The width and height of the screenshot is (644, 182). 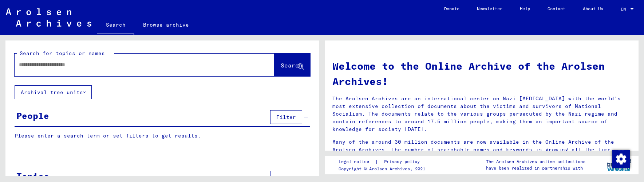 What do you see at coordinates (53, 92) in the screenshot?
I see `button: Archival tree units` at bounding box center [53, 92].